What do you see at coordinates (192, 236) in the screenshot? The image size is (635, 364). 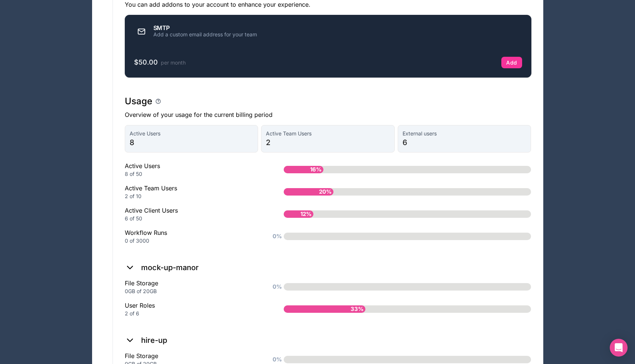 I see `div: Workflow Runs` at bounding box center [192, 236].